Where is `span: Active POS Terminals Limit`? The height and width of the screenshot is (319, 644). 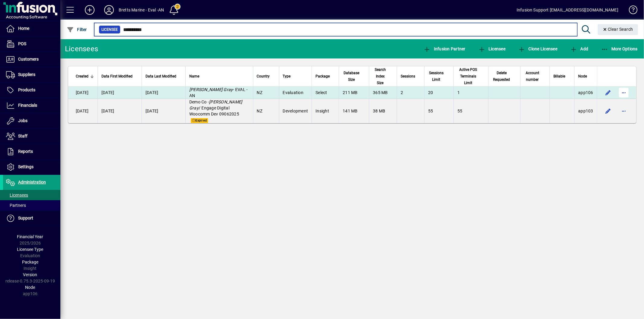
span: Active POS Terminals Limit is located at coordinates (468, 76).